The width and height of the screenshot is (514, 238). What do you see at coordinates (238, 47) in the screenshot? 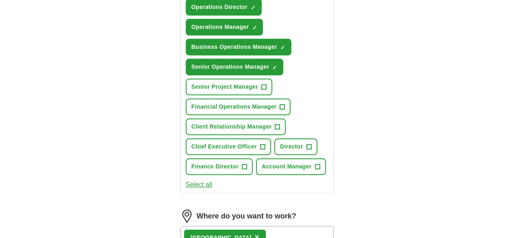
I see `button: Business Operations Manager✓` at bounding box center [238, 47].